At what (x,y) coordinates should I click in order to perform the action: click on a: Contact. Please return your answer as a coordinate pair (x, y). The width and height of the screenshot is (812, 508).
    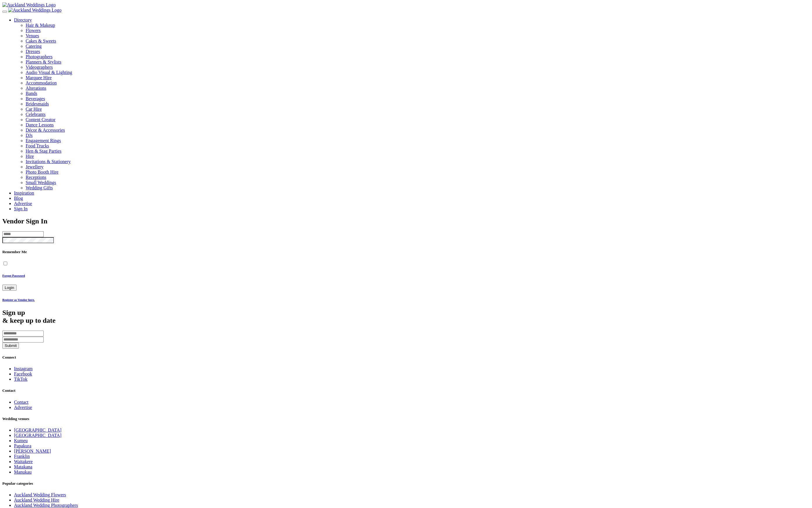
    Looking at the image, I should click on (21, 402).